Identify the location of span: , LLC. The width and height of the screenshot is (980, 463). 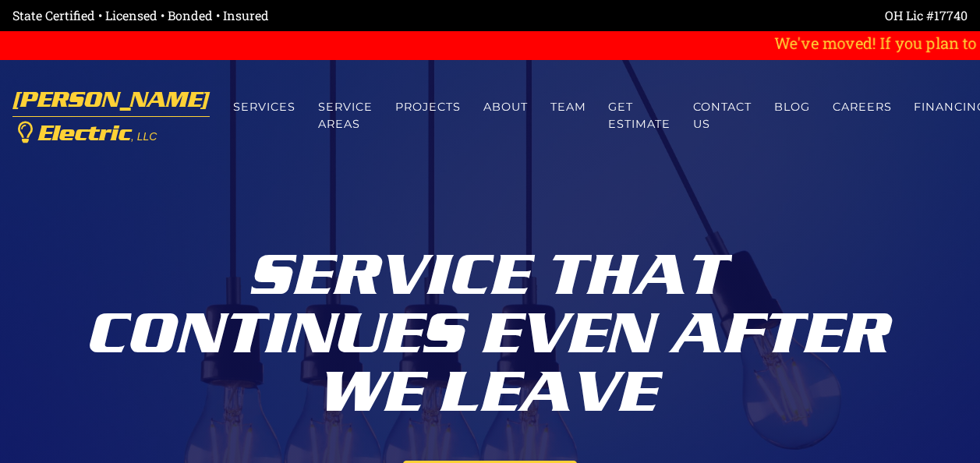
(143, 137).